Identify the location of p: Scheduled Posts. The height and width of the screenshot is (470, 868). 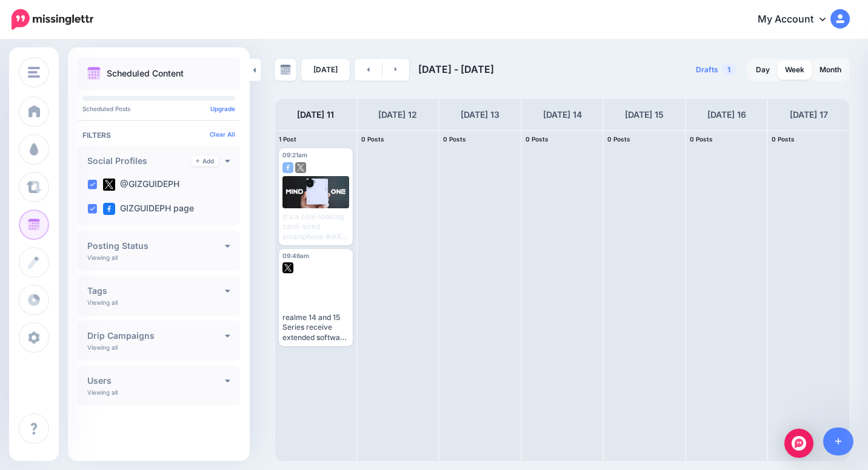
(159, 109).